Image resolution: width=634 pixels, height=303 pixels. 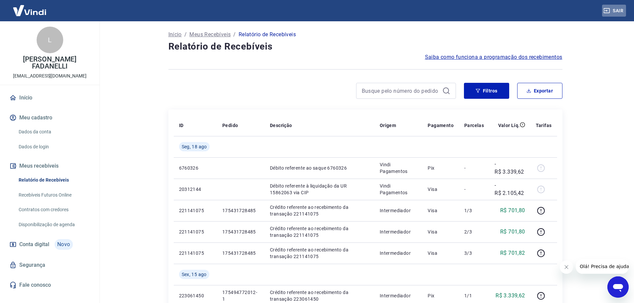 What do you see at coordinates (54, 225) in the screenshot?
I see `a: Disponibilização de agenda` at bounding box center [54, 225].